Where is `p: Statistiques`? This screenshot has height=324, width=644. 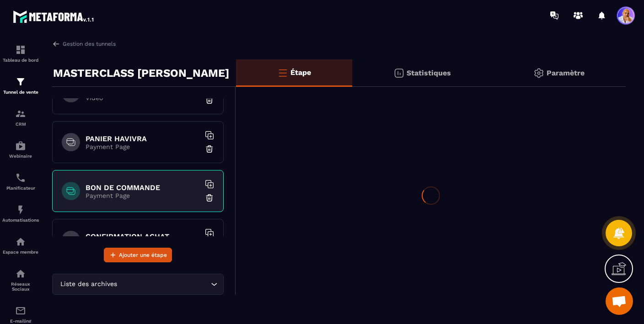
p: Statistiques is located at coordinates (428, 73).